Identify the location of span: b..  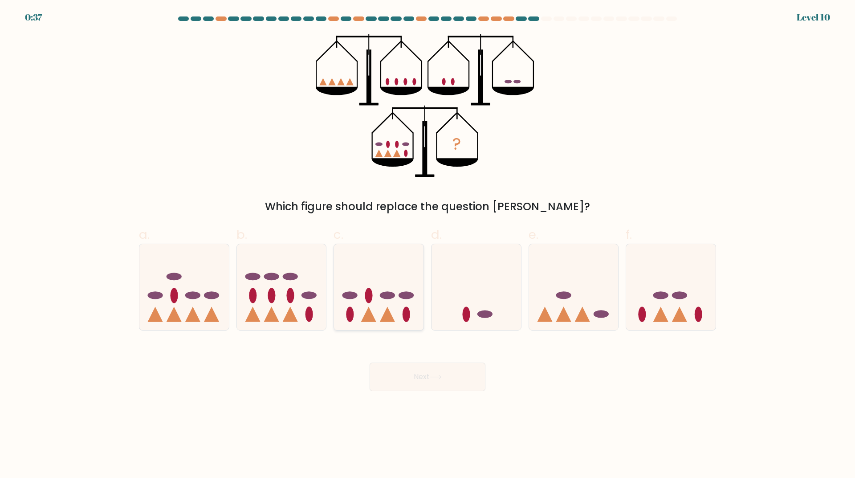
(242, 234).